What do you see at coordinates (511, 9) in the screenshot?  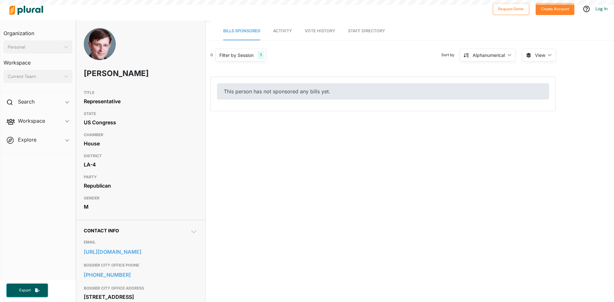 I see `button: Request Demo` at bounding box center [511, 9].